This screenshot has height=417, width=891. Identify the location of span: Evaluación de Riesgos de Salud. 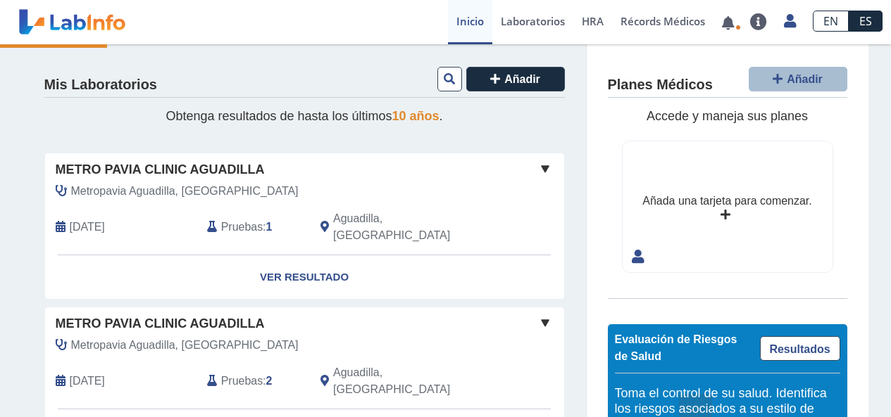
(676, 348).